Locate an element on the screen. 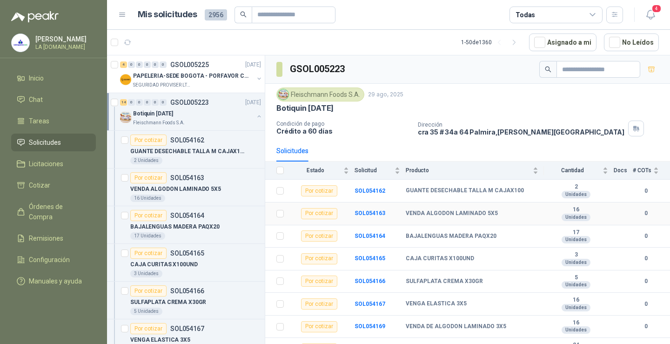 The width and height of the screenshot is (670, 344). div: 1 - 50 de 1360 is located at coordinates (492, 42).